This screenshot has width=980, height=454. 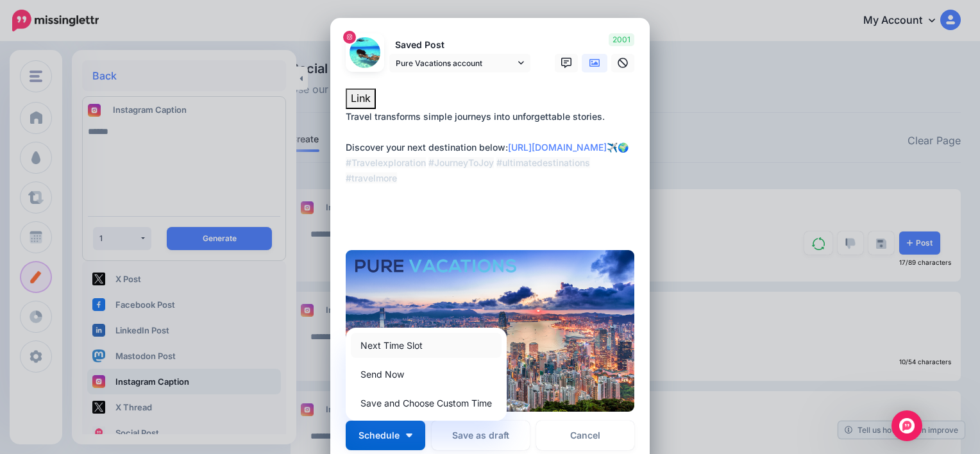 What do you see at coordinates (460, 45) in the screenshot?
I see `p: Saved Post` at bounding box center [460, 45].